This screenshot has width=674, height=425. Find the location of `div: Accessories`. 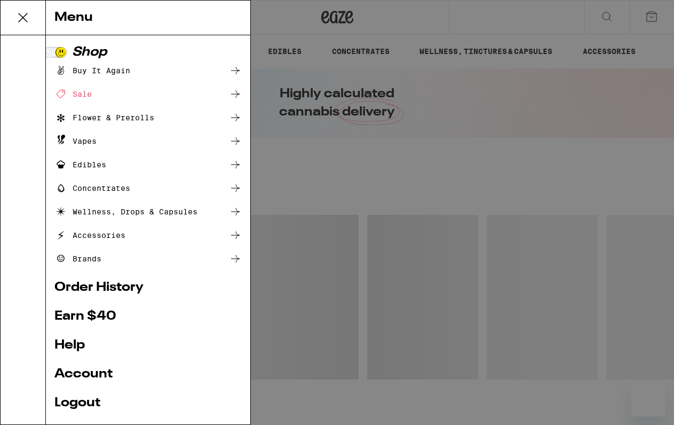

div: Accessories is located at coordinates (90, 235).